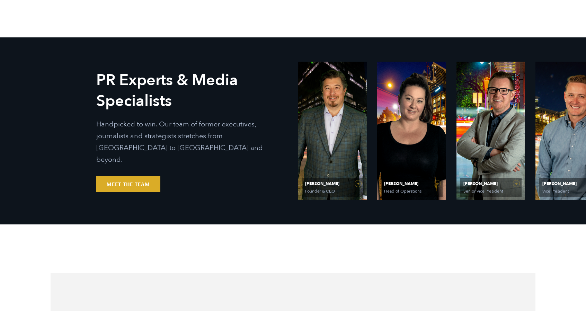  Describe the element at coordinates (490, 131) in the screenshot. I see `a: View Bio for Matt Grant` at that location.